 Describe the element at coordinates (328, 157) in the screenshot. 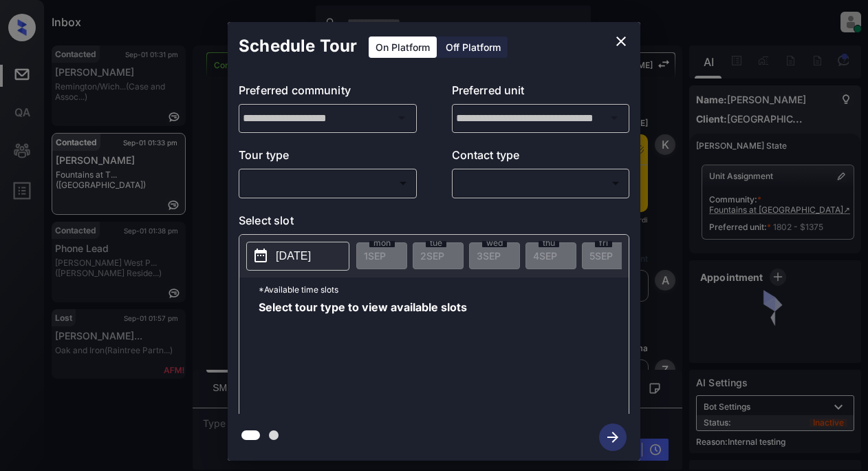

I see `p: Tour type` at that location.